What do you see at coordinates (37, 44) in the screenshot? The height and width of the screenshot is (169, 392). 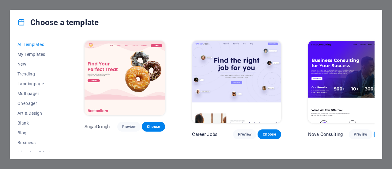 I see `button: All Templates` at bounding box center [37, 44].